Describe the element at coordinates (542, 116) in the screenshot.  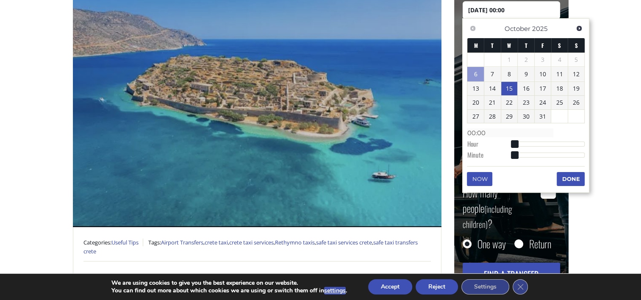
I see `a: 31` at that location.